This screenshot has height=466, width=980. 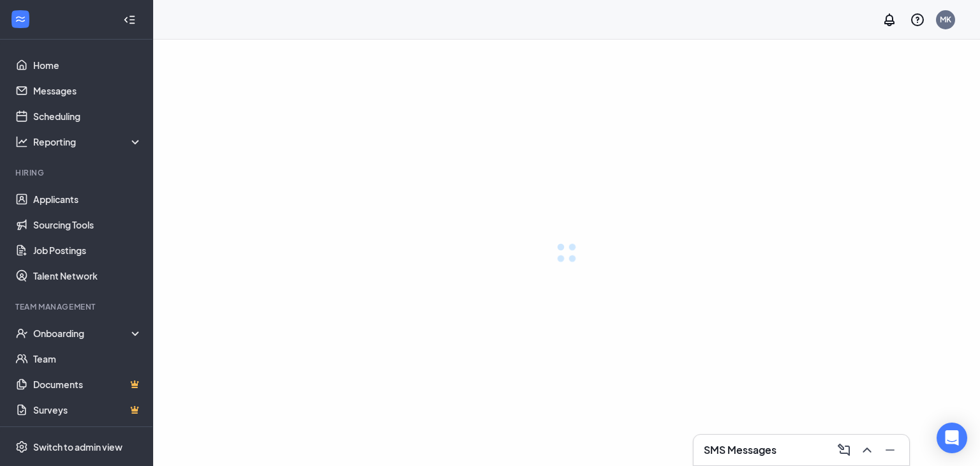 I want to click on svg: Collapse, so click(x=130, y=20).